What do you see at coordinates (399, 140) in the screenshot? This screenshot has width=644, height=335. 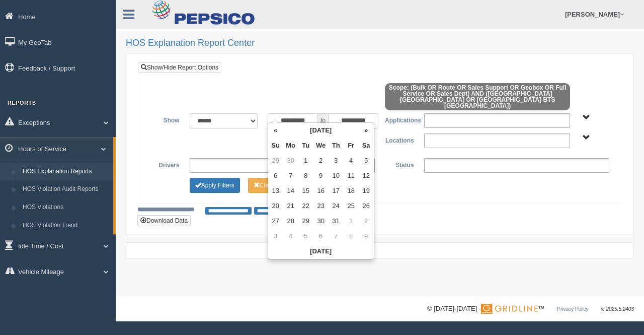 I see `label: Locations` at bounding box center [399, 140].